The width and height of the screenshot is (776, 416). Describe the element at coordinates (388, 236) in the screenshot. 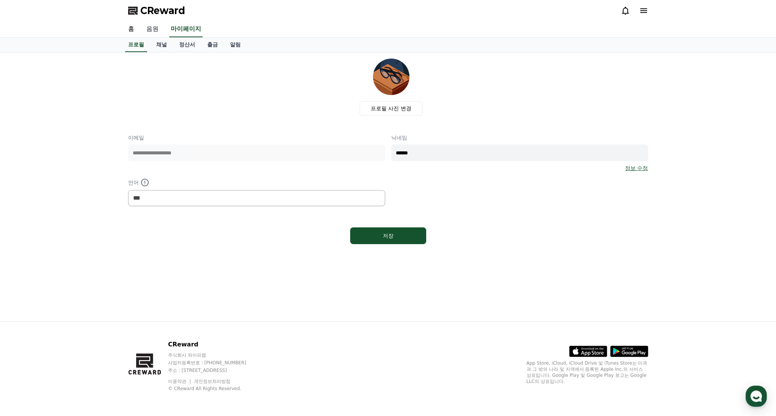

I see `button: 저장` at that location.